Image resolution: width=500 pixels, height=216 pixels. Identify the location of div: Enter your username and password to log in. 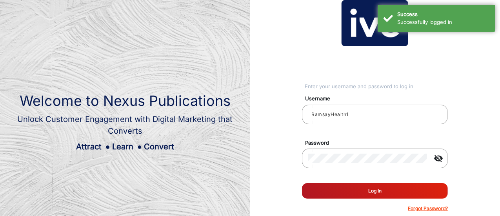
(376, 87).